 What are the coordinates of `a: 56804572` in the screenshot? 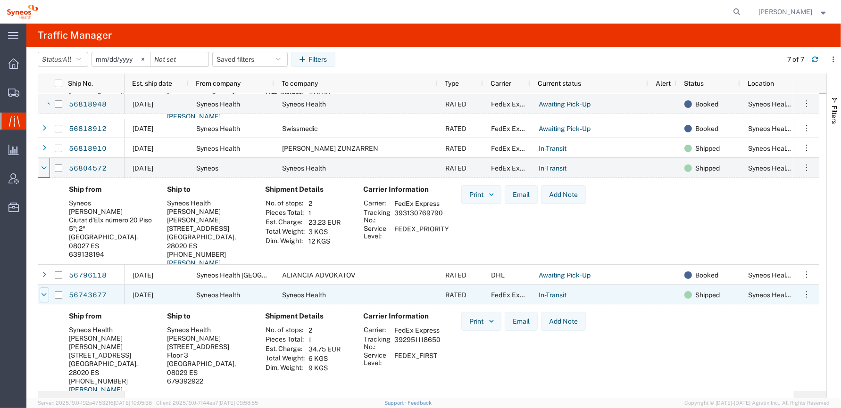 It's located at (88, 169).